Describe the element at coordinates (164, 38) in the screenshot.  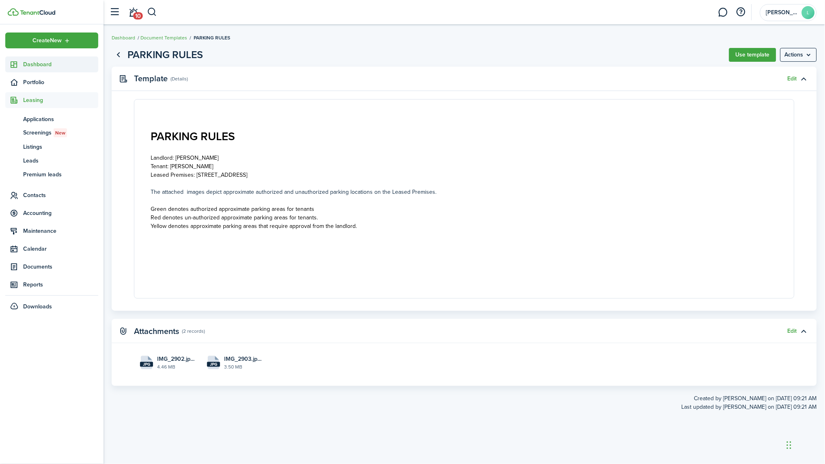
I see `a: Document Templates` at that location.